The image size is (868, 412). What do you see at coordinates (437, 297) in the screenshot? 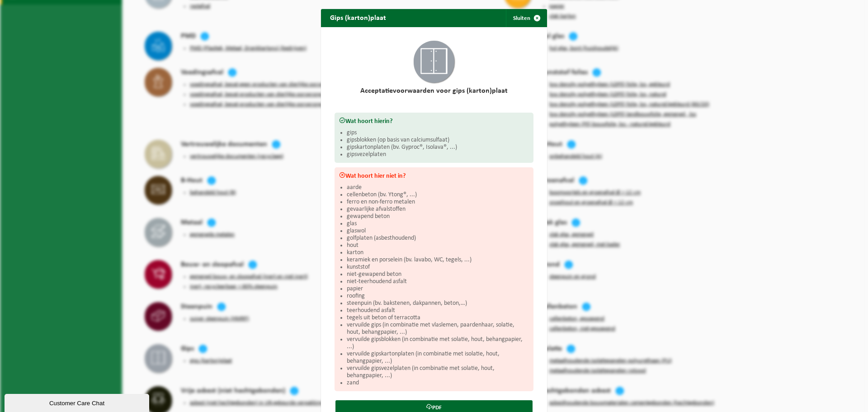
I see `li: roofing` at bounding box center [437, 297].